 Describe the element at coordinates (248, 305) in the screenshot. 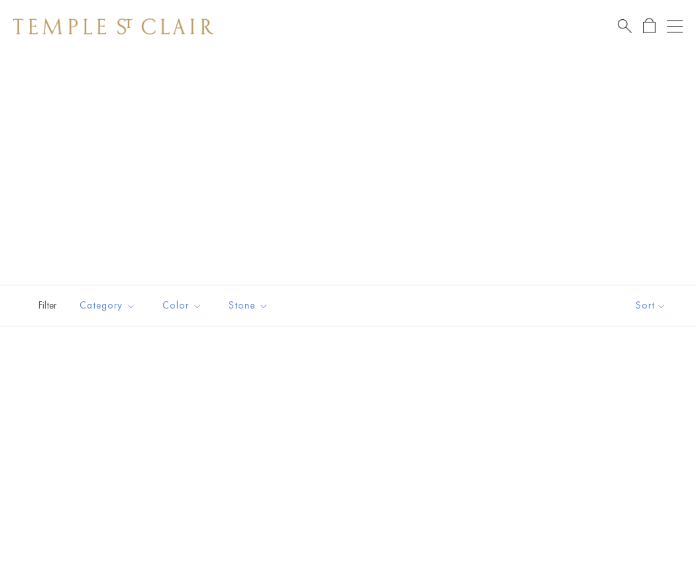

I see `button: Stone` at that location.